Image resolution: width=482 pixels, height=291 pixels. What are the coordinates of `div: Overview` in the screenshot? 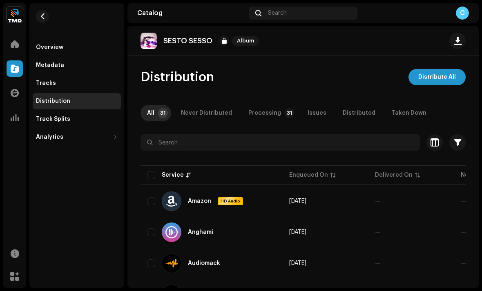 It's located at (49, 47).